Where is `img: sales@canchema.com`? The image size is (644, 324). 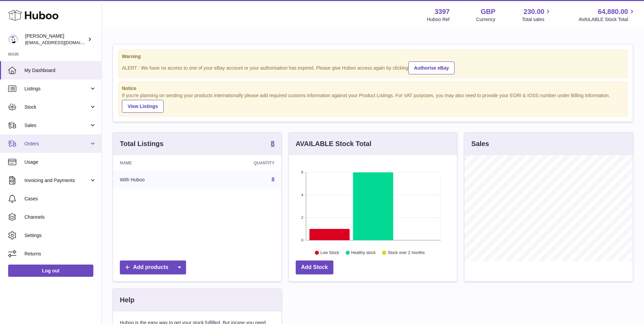 img: sales@canchema.com is located at coordinates (14, 39).